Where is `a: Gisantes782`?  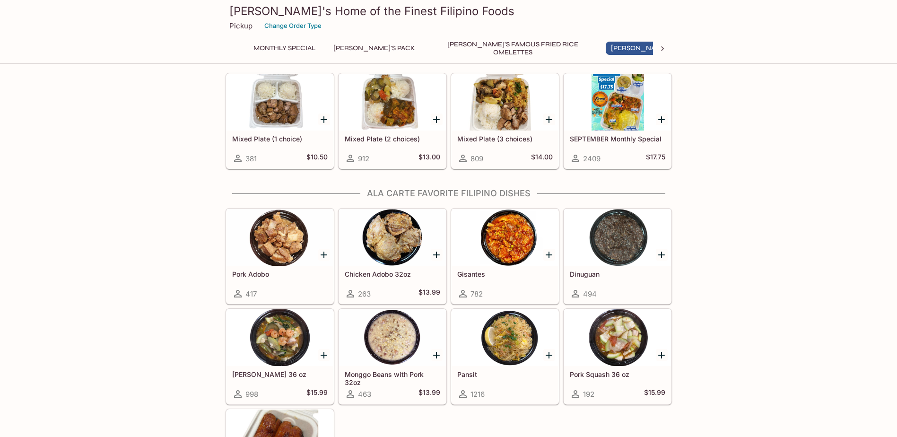
a: Gisantes782 is located at coordinates (505, 256).